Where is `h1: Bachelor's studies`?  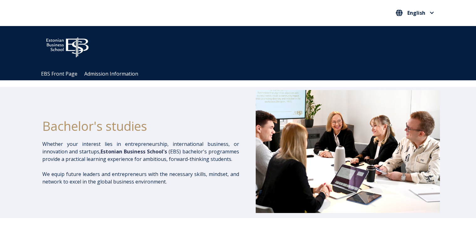
h1: Bachelor's studies is located at coordinates (141, 126).